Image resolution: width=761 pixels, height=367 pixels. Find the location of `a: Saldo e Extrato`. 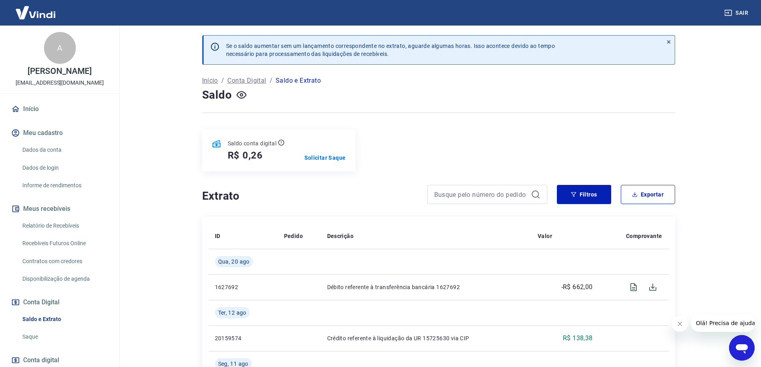

a: Saldo e Extrato is located at coordinates (64, 319).